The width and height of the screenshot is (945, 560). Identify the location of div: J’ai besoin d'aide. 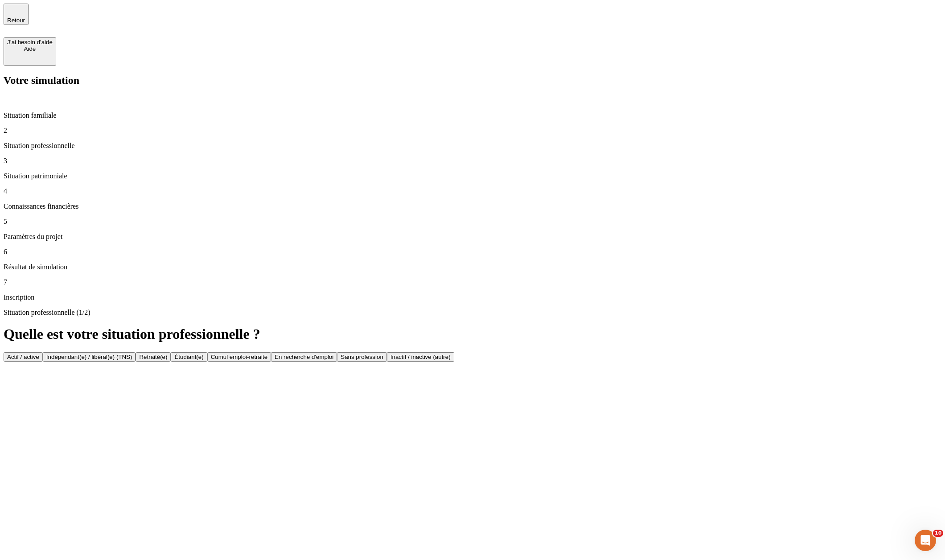
(29, 42).